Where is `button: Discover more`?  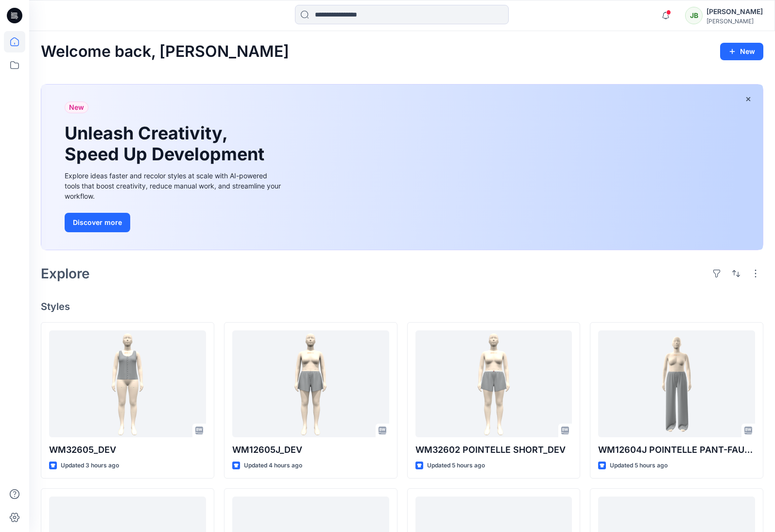
button: Discover more is located at coordinates (97, 222).